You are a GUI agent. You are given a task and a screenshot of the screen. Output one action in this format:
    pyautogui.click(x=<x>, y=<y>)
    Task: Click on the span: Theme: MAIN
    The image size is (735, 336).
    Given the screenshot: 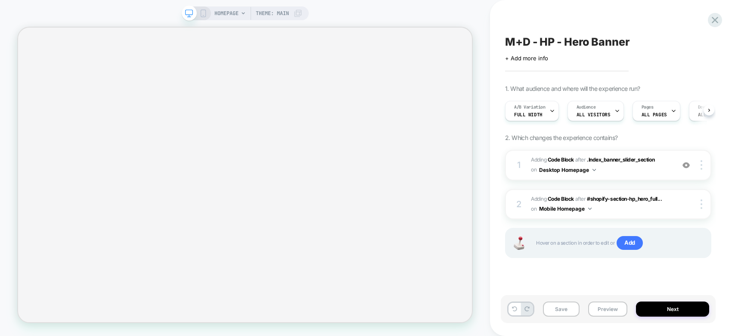 What is the action you would take?
    pyautogui.click(x=272, y=13)
    